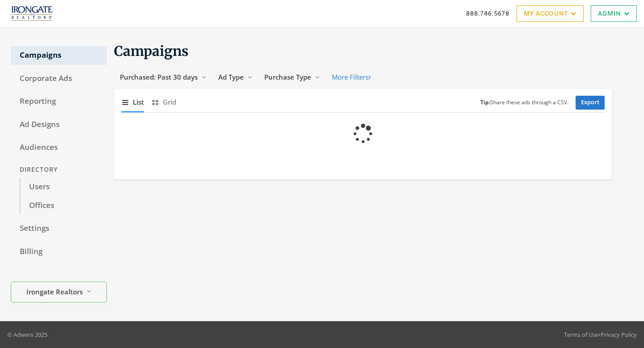 The width and height of the screenshot is (644, 348). Describe the element at coordinates (159, 77) in the screenshot. I see `span: Purchased: Past 30 days` at that location.